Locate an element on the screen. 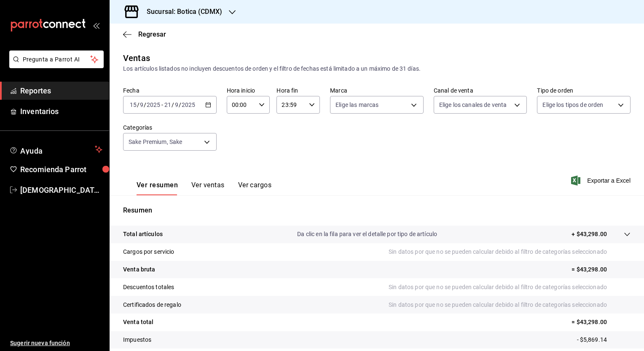 This screenshot has height=351, width=644. label: Hora inicio is located at coordinates (248, 90).